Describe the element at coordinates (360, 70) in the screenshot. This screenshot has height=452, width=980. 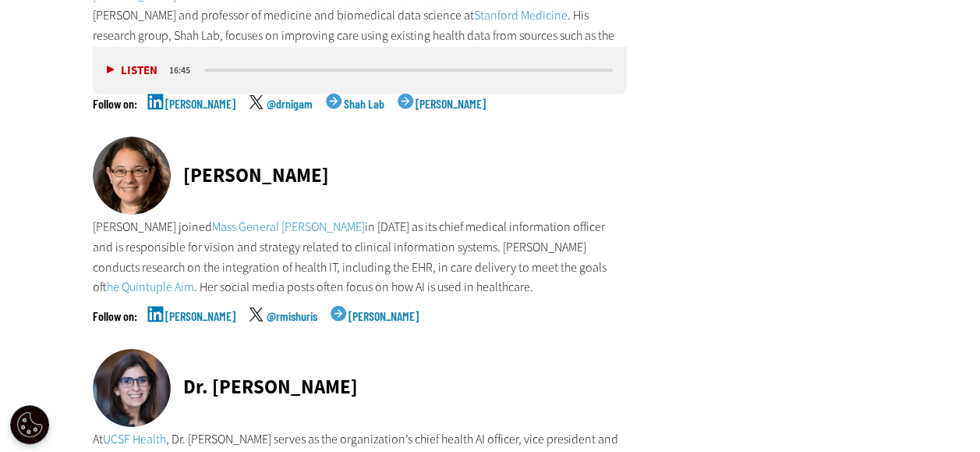
I see `div: media player` at that location.